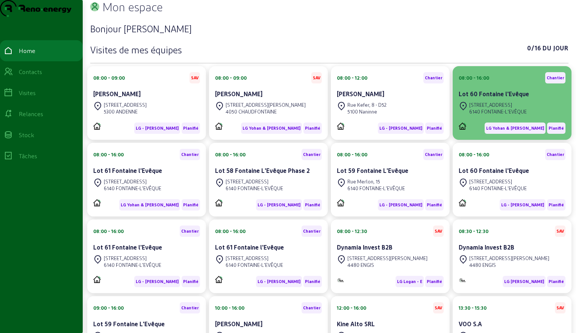 The image size is (576, 333). I want to click on div: Visites, so click(27, 93).